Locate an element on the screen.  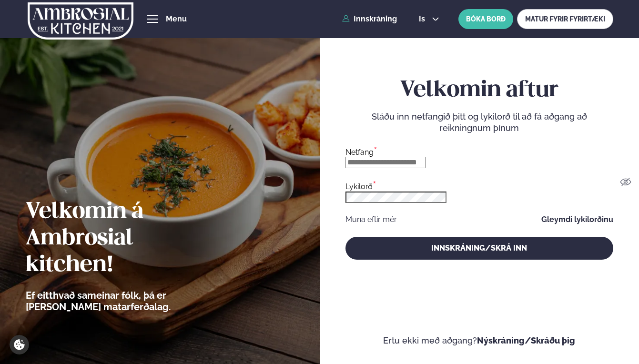
p: Sláðu inn netfangið þitt og lykilorð til að fá aðgang að reikningnum þínum is located at coordinates (480, 123).